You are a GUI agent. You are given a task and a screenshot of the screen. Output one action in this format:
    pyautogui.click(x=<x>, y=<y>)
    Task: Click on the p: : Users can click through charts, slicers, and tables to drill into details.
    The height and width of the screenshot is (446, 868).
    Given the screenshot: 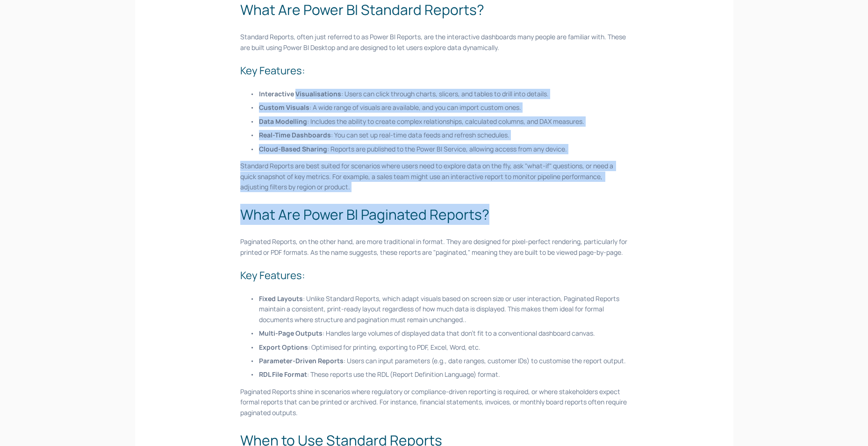 What is the action you would take?
    pyautogui.click(x=443, y=94)
    